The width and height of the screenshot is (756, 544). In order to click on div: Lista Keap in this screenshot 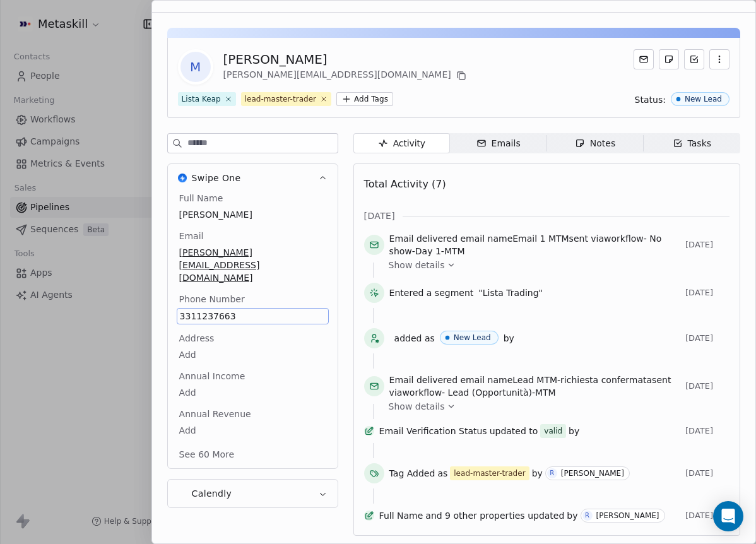, I will do `click(201, 99)`.